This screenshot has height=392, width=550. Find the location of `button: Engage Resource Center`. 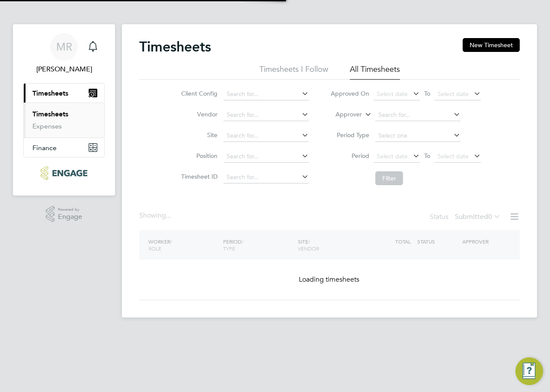

button: Engage Resource Center is located at coordinates (529, 371).